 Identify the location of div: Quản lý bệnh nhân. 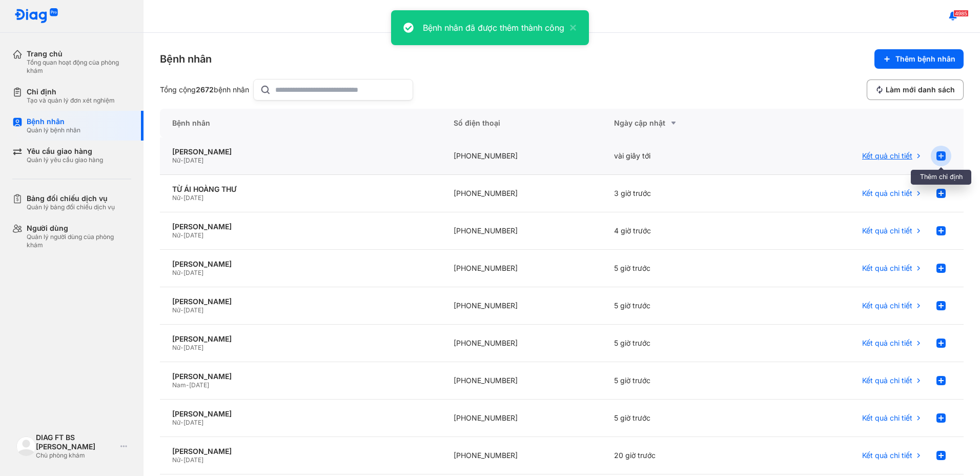
(53, 130).